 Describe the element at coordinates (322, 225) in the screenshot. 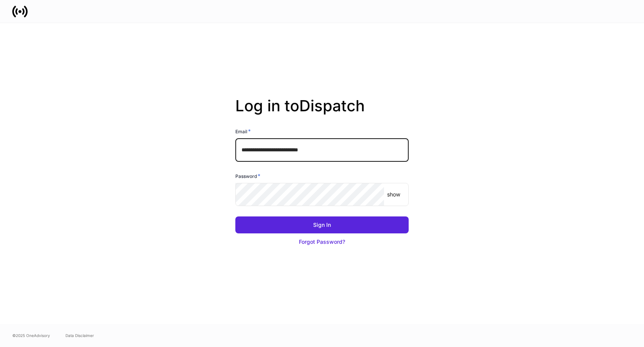

I see `div: Sign In` at that location.